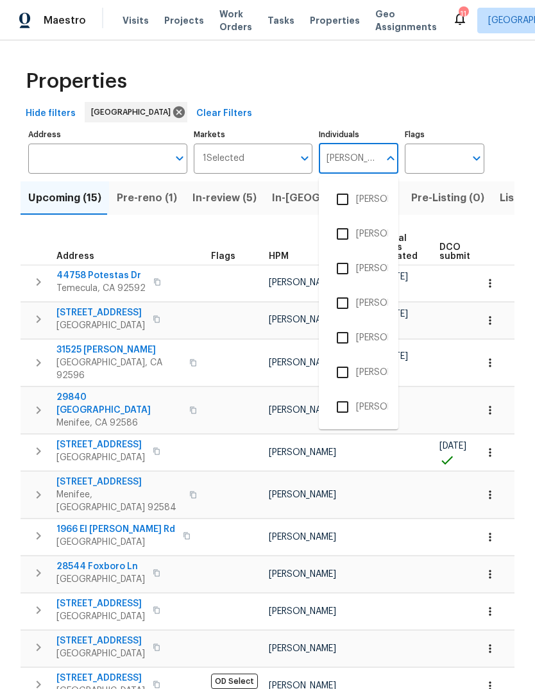 This screenshot has width=535, height=689. I want to click on span: 1 Selected, so click(223, 158).